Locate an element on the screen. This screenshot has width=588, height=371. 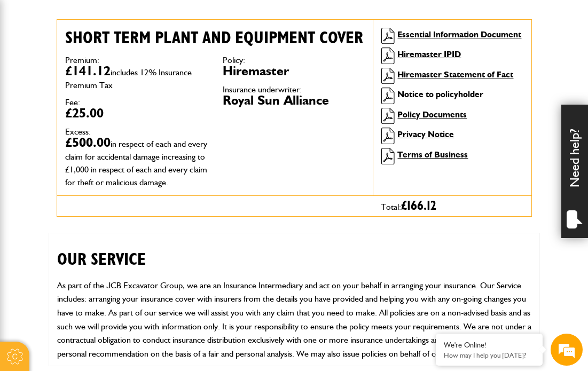
span: 166.12 is located at coordinates (421, 206).